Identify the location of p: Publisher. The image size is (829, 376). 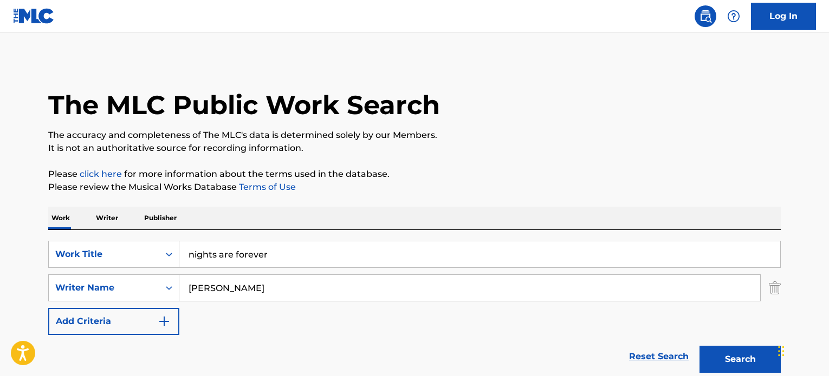
(160, 218).